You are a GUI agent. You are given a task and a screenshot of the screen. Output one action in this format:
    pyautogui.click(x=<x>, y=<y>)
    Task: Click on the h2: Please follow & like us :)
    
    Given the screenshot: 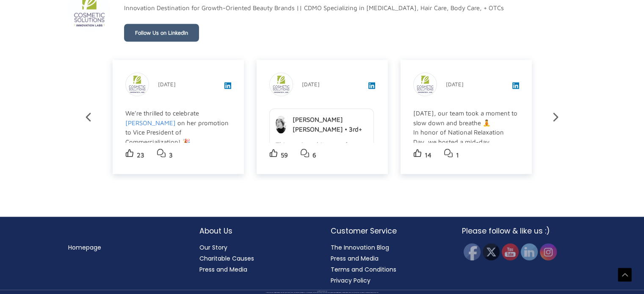 What is the action you would take?
    pyautogui.click(x=519, y=230)
    